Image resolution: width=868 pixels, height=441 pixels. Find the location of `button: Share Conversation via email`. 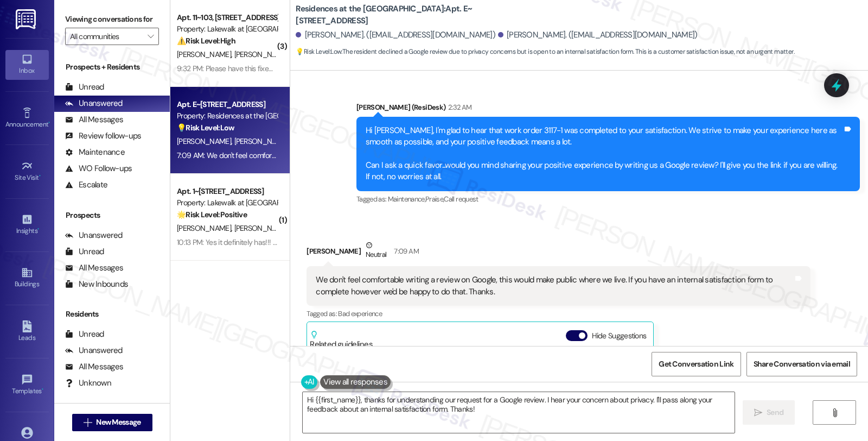

button: Share Conversation via email is located at coordinates (802, 364).